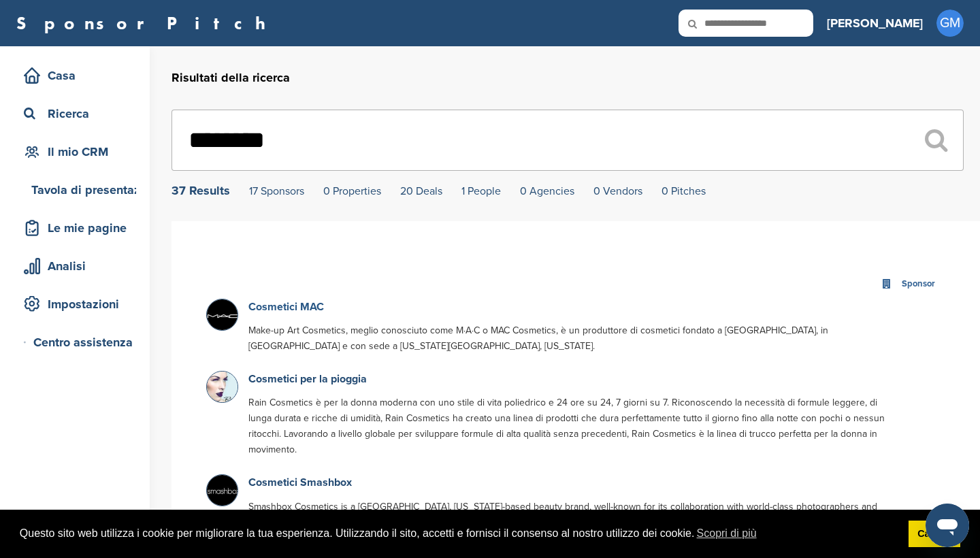 The width and height of the screenshot is (980, 558). I want to click on a: scopri di più sui cookie, so click(726, 533).